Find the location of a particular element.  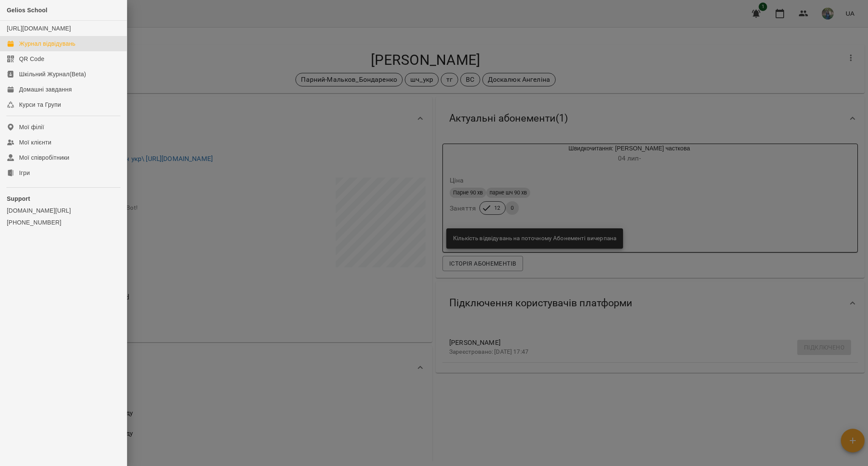

div: Ігри is located at coordinates (24, 173).